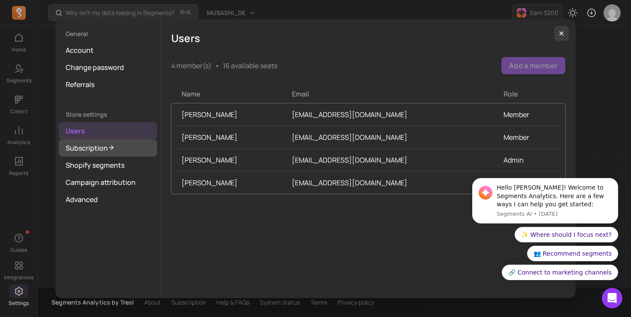 This screenshot has width=631, height=317. What do you see at coordinates (95, 47) in the screenshot?
I see `p: Message from Segments AI, sent 4w ago` at bounding box center [95, 47].